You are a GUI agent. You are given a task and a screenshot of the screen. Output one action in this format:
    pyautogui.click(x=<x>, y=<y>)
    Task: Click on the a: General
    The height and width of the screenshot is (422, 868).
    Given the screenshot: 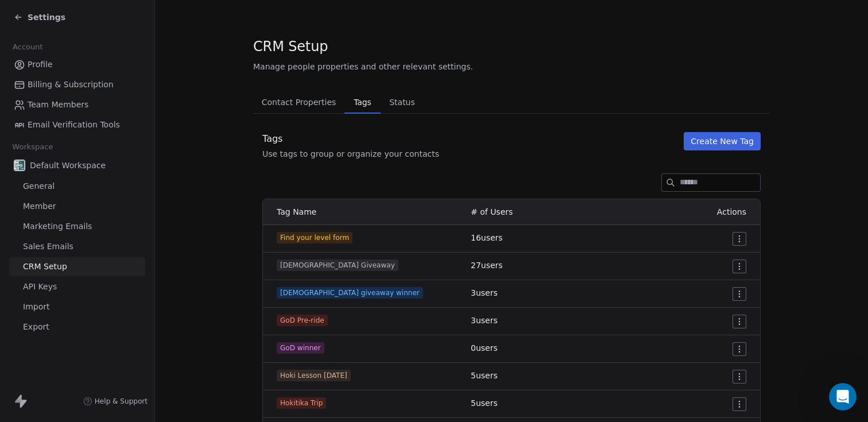 What is the action you would take?
    pyautogui.click(x=77, y=186)
    